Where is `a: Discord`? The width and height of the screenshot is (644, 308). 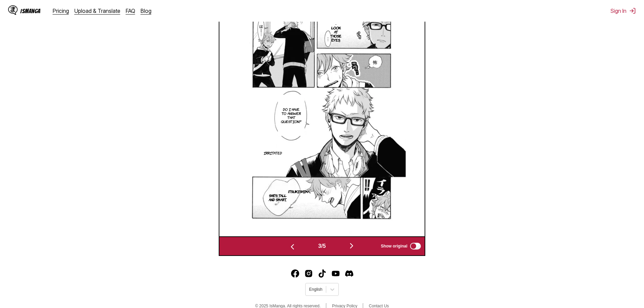 a: Discord is located at coordinates (349, 273).